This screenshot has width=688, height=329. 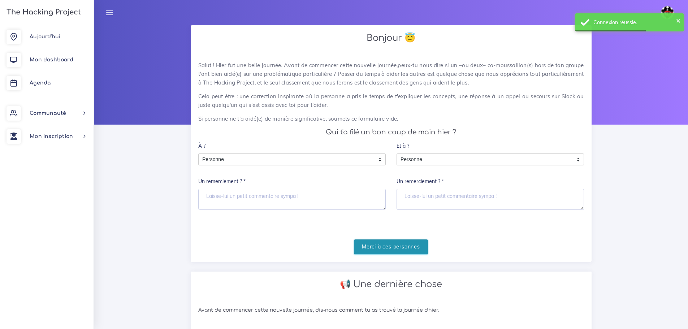 I want to click on label: À ?, so click(x=202, y=146).